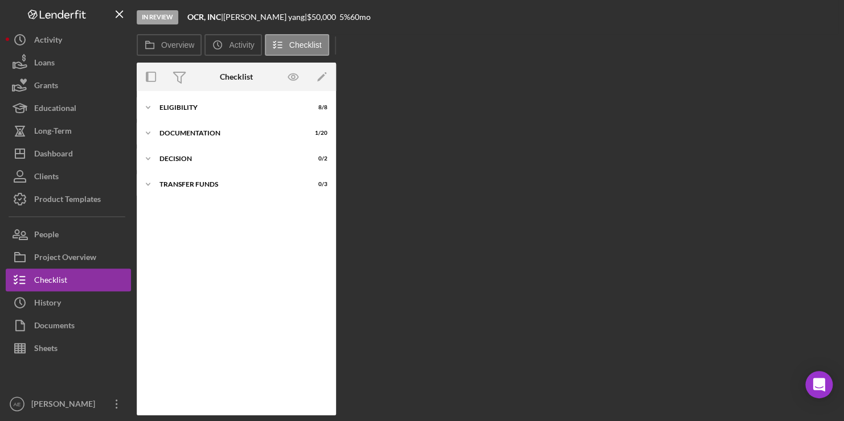 The width and height of the screenshot is (844, 421). Describe the element at coordinates (54, 327) in the screenshot. I see `div: Documents` at that location.